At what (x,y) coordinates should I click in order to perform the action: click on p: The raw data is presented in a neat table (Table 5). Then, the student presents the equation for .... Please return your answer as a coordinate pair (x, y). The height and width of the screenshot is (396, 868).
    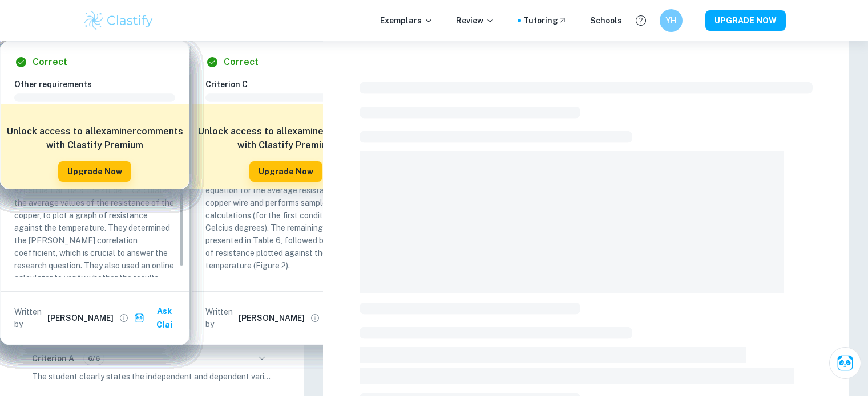
    Looking at the image, I should click on (286, 216).